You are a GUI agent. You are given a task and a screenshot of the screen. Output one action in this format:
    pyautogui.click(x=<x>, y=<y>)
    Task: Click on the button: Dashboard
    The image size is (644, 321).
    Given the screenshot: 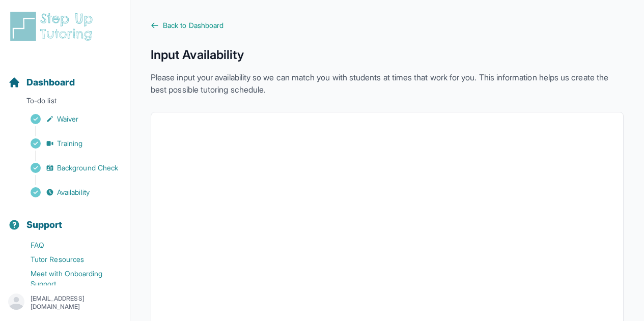 What is the action you would take?
    pyautogui.click(x=65, y=77)
    